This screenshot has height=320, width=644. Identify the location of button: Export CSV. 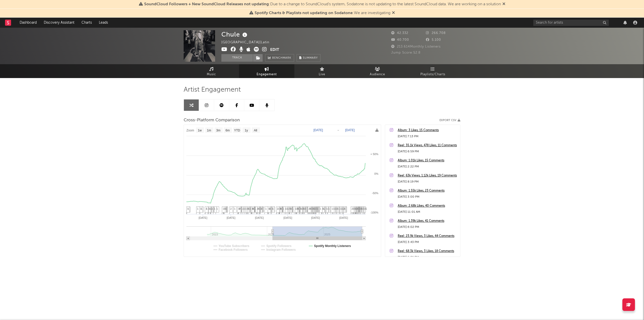
(450, 121).